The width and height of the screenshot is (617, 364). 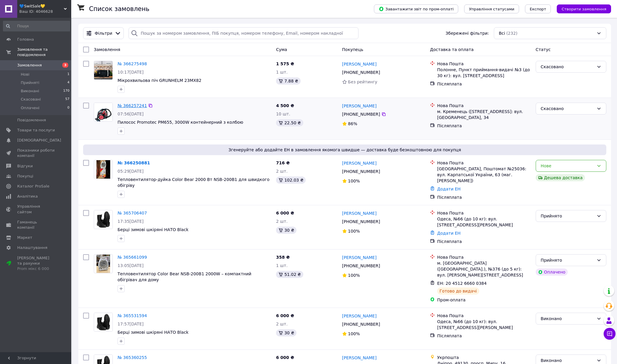 What do you see at coordinates (45, 12) in the screenshot?
I see `div: Ваш ID: 4046628` at bounding box center [45, 12].